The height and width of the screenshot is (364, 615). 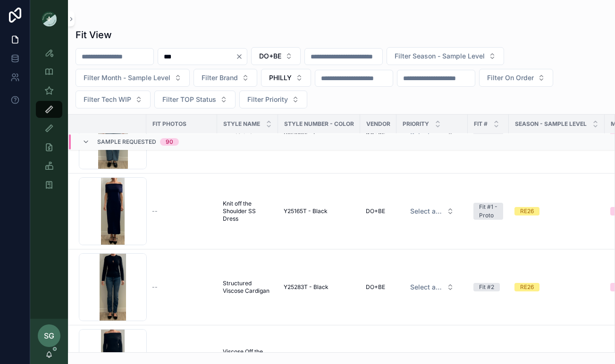 I want to click on span: Knit off the Shoulder SS Dress, so click(x=247, y=211).